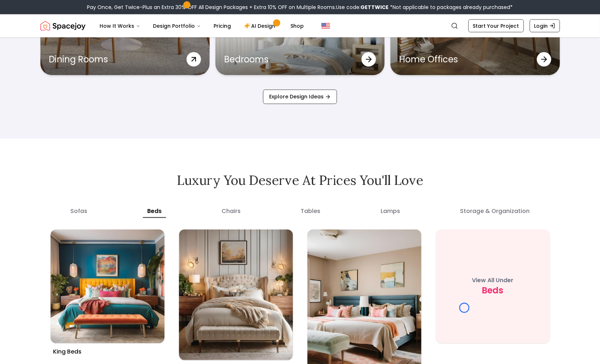  Describe the element at coordinates (154, 212) in the screenshot. I see `button: beds` at that location.